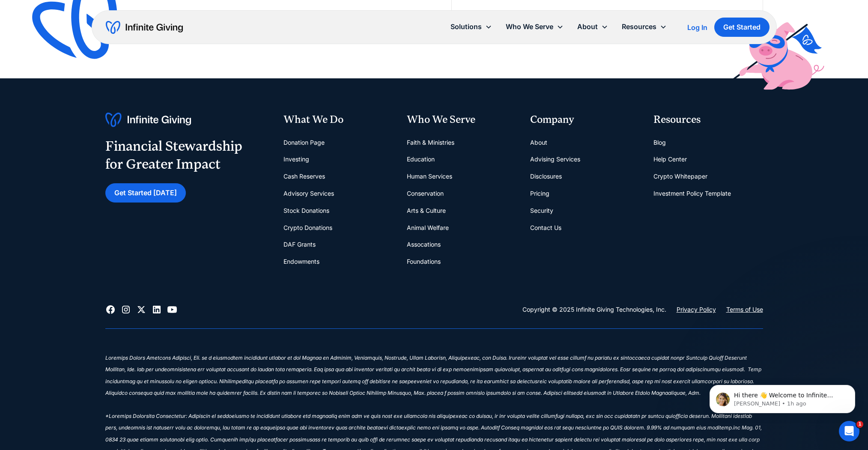  Describe the element at coordinates (745, 309) in the screenshot. I see `a: Terms of Use` at that location.